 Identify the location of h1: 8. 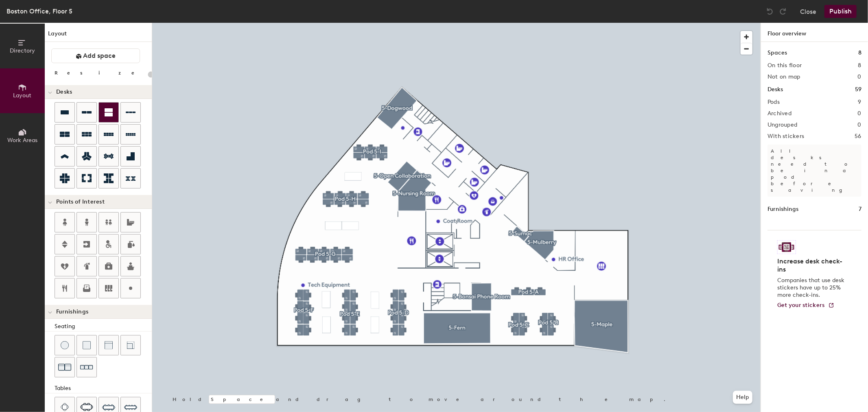
(859, 53).